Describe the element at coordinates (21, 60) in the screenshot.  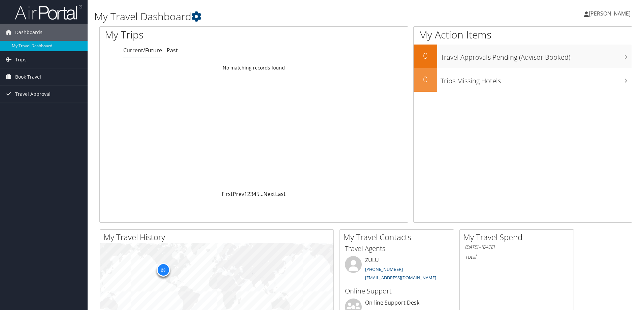
I see `span: Trips` at that location.